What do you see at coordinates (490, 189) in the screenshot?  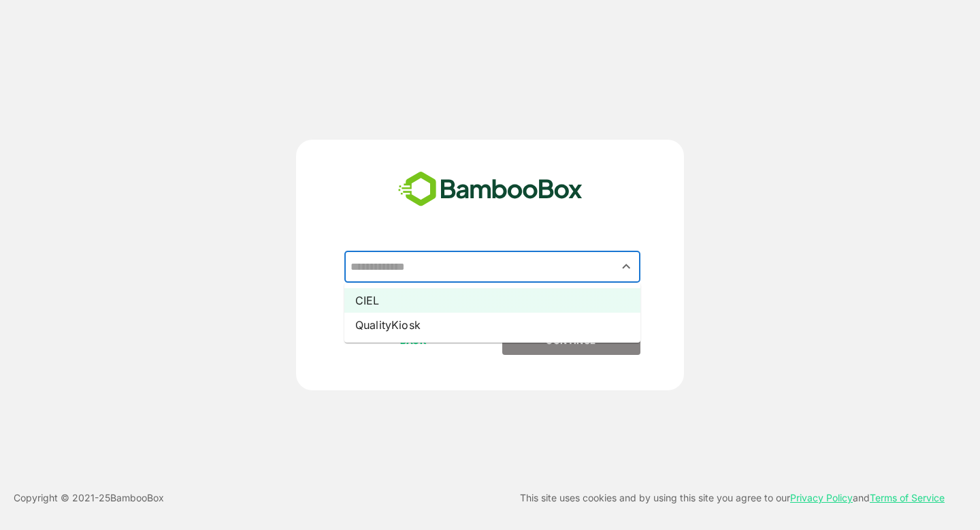 I see `img: bamboobox` at bounding box center [490, 189].